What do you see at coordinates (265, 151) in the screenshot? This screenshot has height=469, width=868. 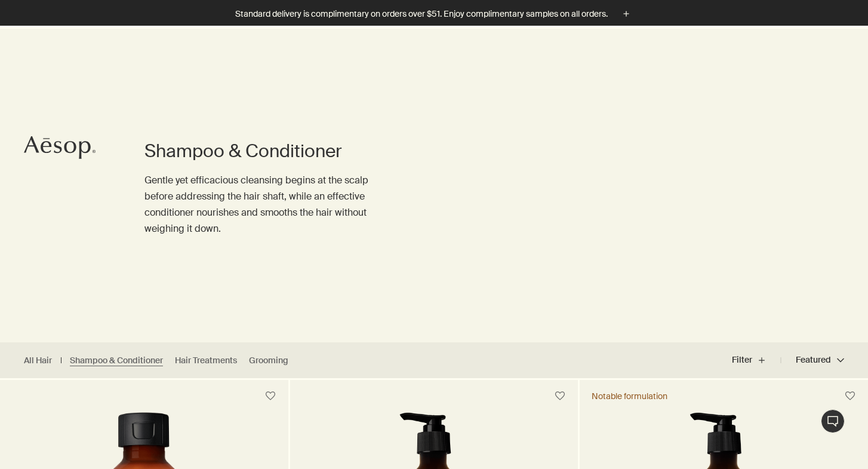 I see `h1: Shampoo & Conditioner` at bounding box center [265, 151].